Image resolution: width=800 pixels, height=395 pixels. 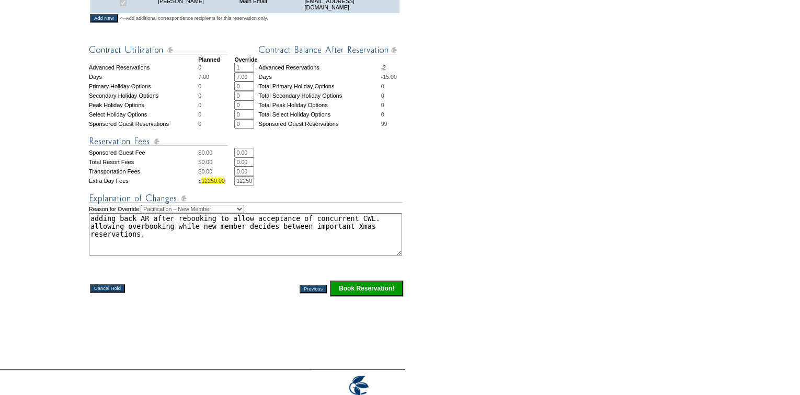 What do you see at coordinates (143, 172) in the screenshot?
I see `td: Transportation Fees` at bounding box center [143, 172].